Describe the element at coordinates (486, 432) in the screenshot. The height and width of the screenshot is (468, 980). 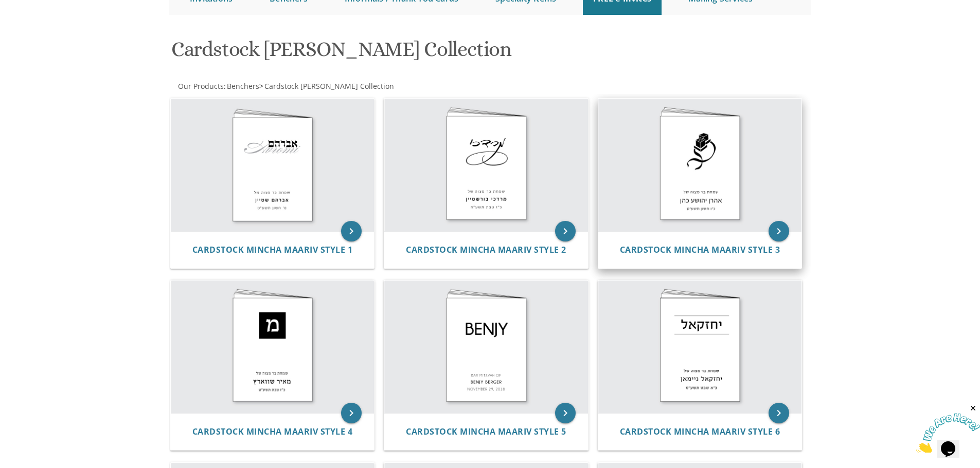
I see `a: Cardstock Mincha Maariv Style 5` at that location.